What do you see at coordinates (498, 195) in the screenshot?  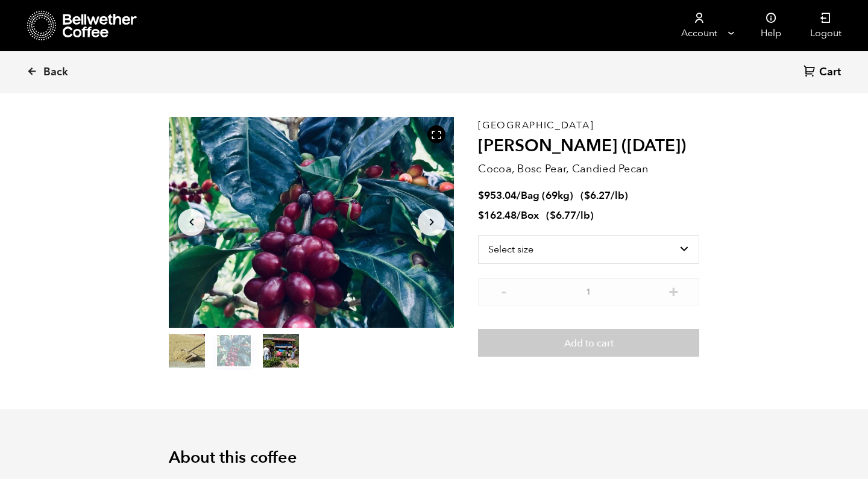 I see `bdi: 953.04` at bounding box center [498, 195].